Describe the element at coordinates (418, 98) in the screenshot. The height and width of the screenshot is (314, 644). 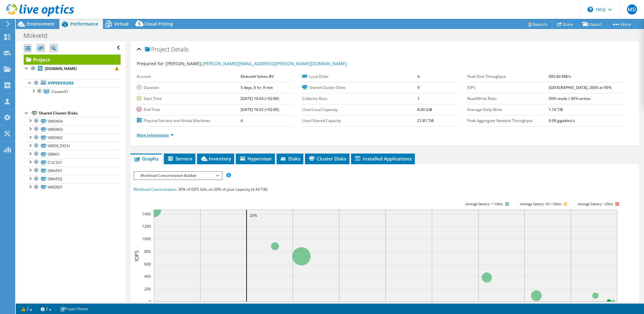
I see `b: 1` at that location.